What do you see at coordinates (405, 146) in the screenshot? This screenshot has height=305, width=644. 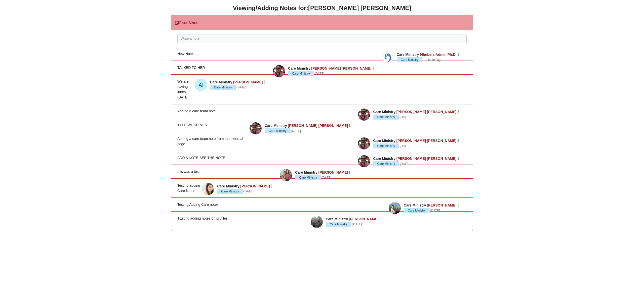 I see `time: September 26, 2022, 1:17 PM` at bounding box center [405, 146].